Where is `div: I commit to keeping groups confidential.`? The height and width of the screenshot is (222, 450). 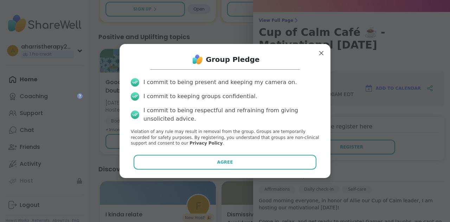
div: I commit to keeping groups confidential. is located at coordinates (200, 96).